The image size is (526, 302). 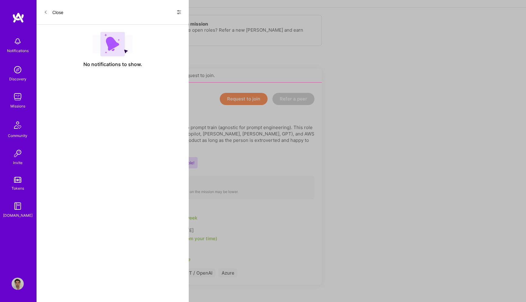 I want to click on img: tokens, so click(x=18, y=180).